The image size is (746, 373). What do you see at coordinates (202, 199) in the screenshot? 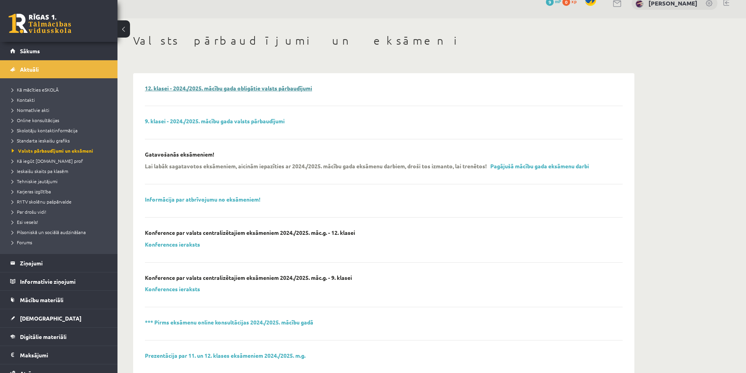
I see `a: Informācija par atbrīvojumu no eksāmeniem!` at bounding box center [202, 199].